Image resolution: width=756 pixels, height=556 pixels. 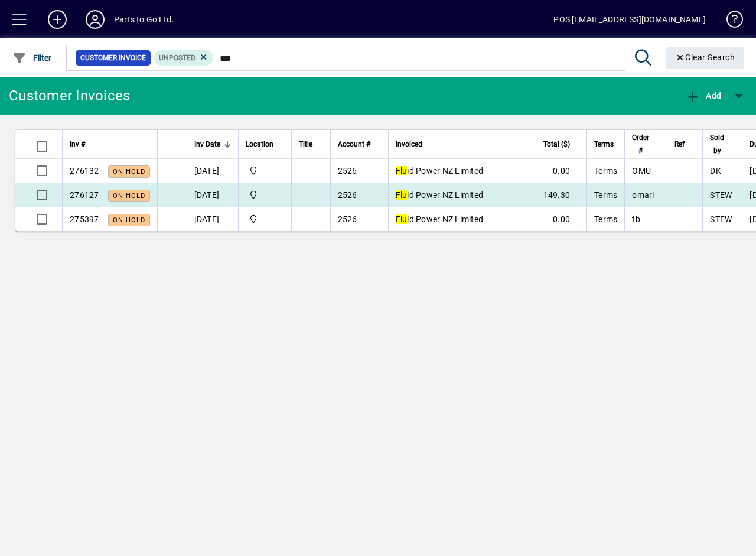 What do you see at coordinates (177, 58) in the screenshot?
I see `span: Unposted` at bounding box center [177, 58].